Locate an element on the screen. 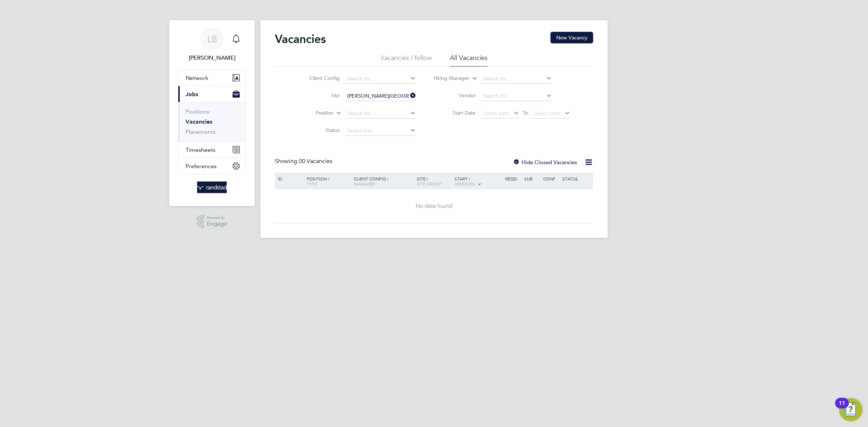 The width and height of the screenshot is (868, 427). a: Positions is located at coordinates (198, 111).